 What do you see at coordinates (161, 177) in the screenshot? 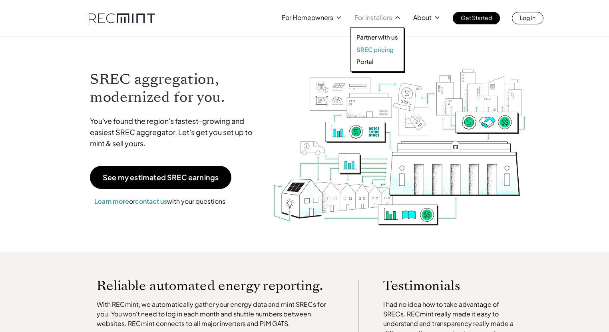
I see `p: See my estimated SREC earnings` at bounding box center [161, 177].